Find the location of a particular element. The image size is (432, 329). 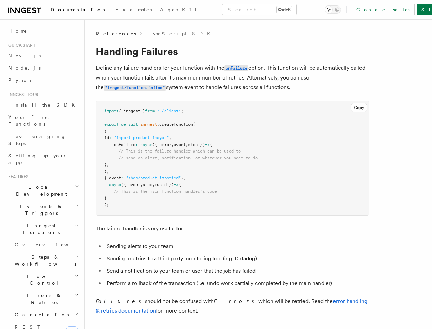

a: Python is located at coordinates (43, 80).